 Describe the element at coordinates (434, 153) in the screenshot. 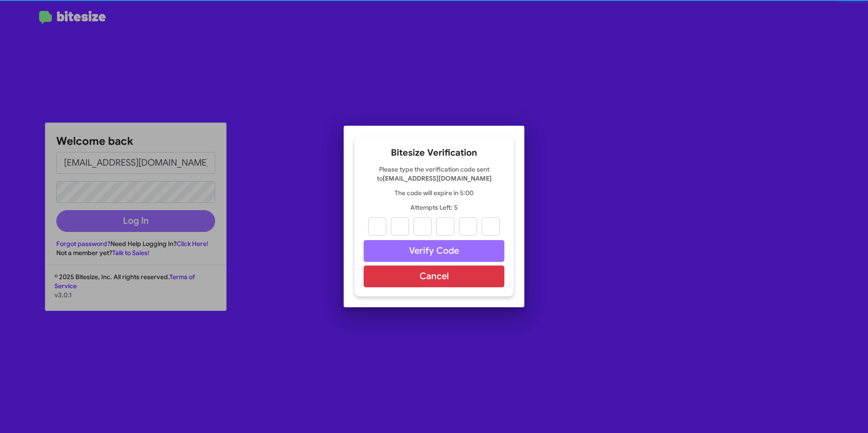

I see `h2: Bitesize Verification` at that location.